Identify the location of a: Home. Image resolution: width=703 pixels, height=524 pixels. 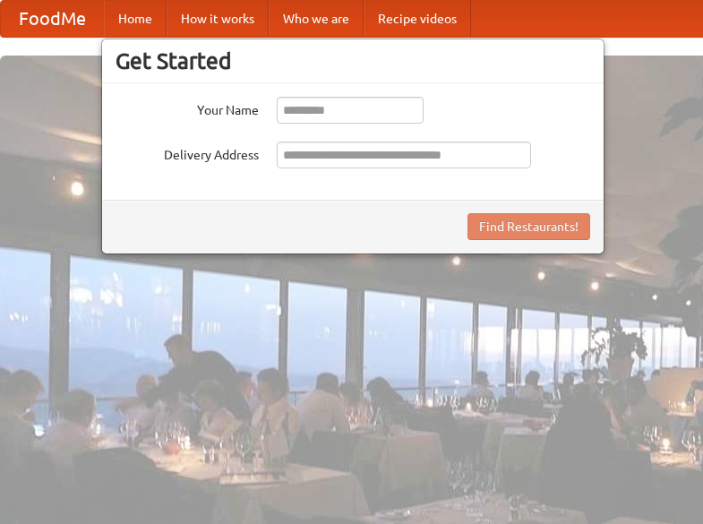
(135, 19).